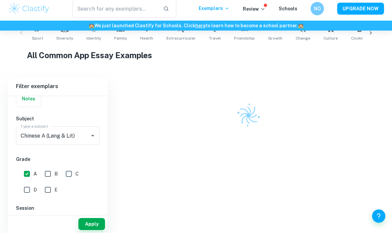 This screenshot has height=236, width=392. Describe the element at coordinates (58, 90) in the screenshot. I see `h6: Filter exemplars` at that location.